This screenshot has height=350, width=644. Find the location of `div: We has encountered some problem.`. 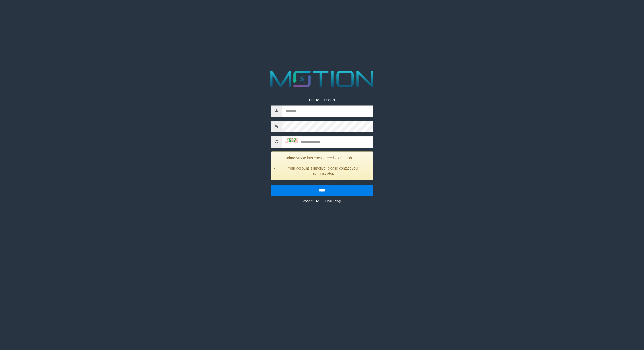

div: We has encountered some problem. is located at coordinates (322, 166).